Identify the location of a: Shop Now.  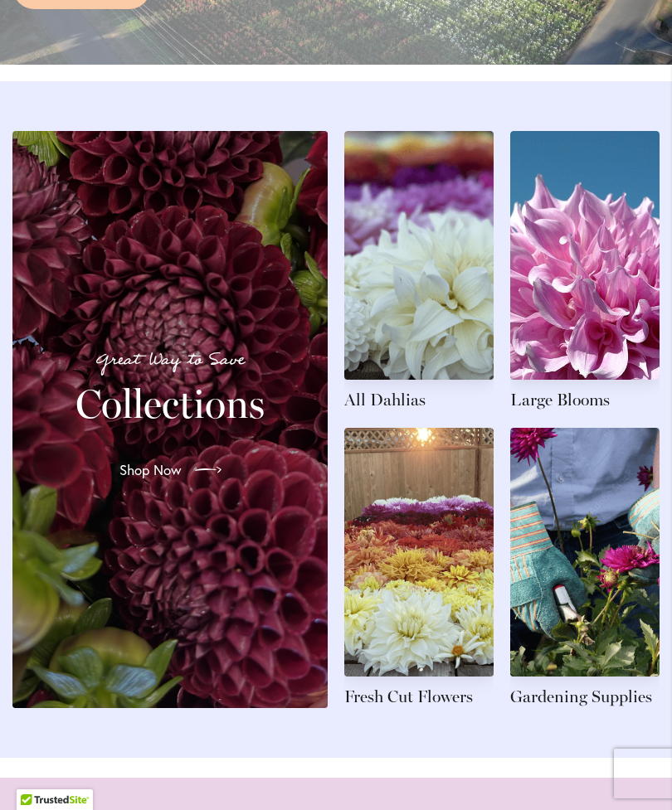
(170, 470).